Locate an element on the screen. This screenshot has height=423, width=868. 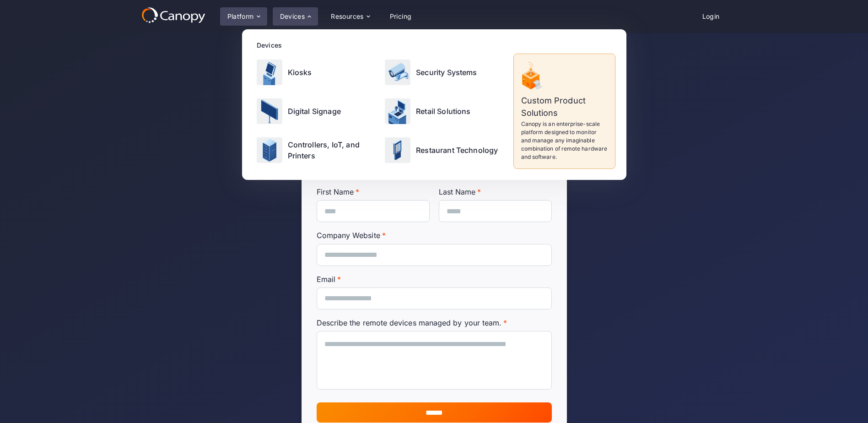
span: Company Website is located at coordinates (348, 235).